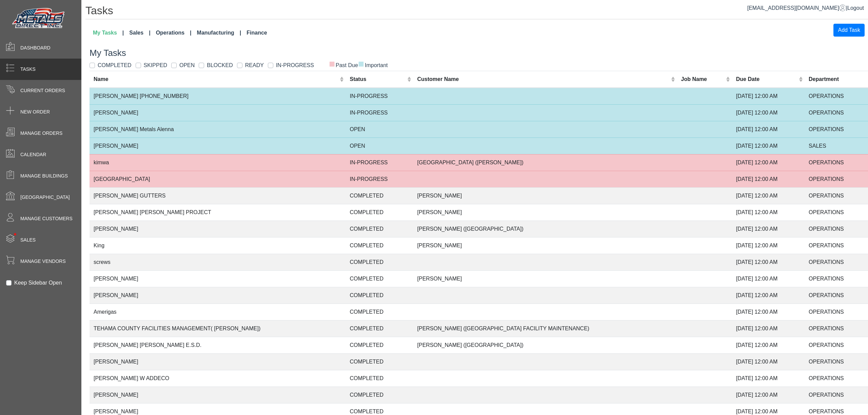 This screenshot has width=868, height=415. Describe the element at coordinates (836, 146) in the screenshot. I see `td: SALES` at that location.